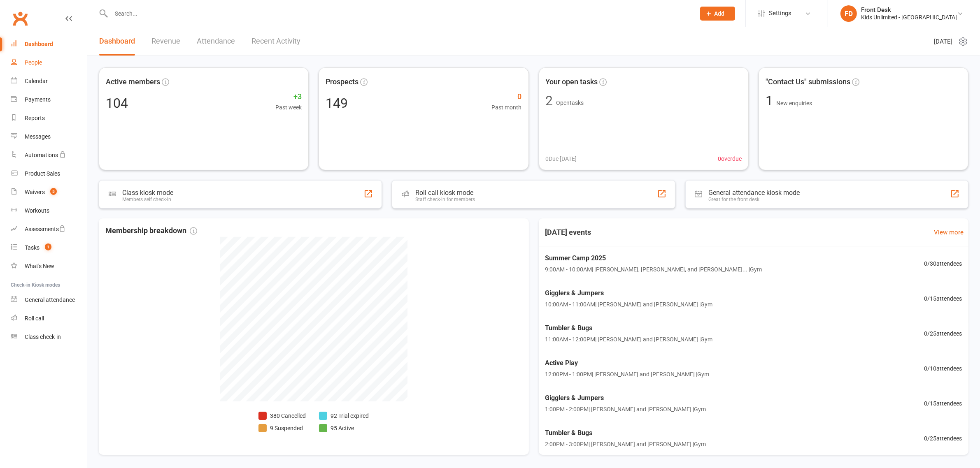 The image size is (980, 468). Describe the element at coordinates (808, 82) in the screenshot. I see `span: "Contact Us" submissions` at that location.